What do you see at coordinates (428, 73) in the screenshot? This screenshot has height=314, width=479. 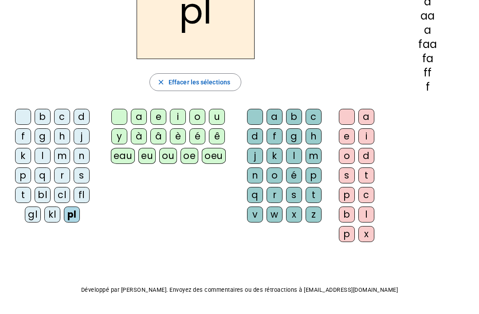 I see `div: ff` at bounding box center [428, 73].